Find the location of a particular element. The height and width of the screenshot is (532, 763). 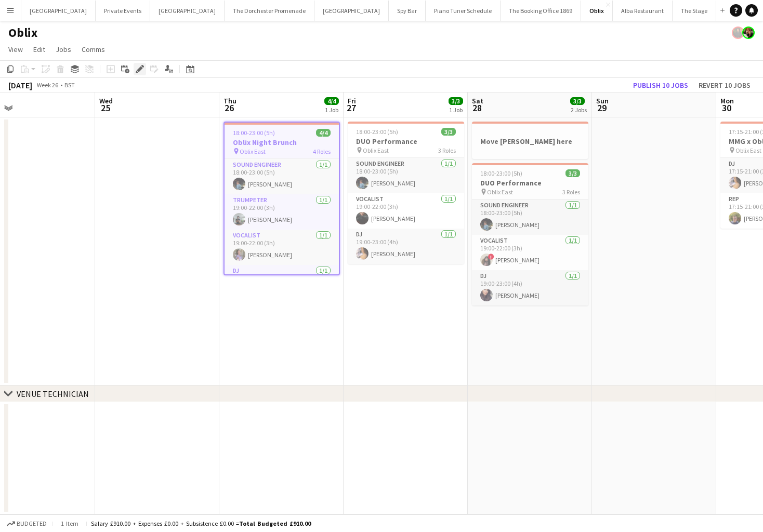

button: Alba Restaurant is located at coordinates (643, 10).